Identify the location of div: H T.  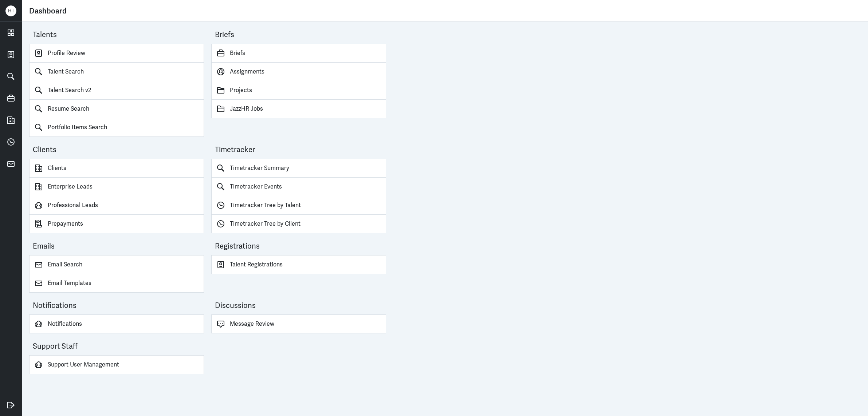
(11, 11).